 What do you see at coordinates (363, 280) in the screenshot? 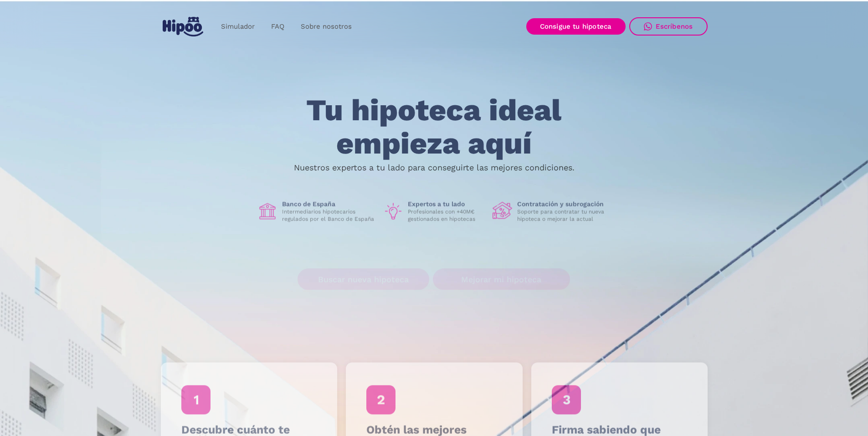
I see `a: Buscar nueva hipoteca` at bounding box center [363, 280].